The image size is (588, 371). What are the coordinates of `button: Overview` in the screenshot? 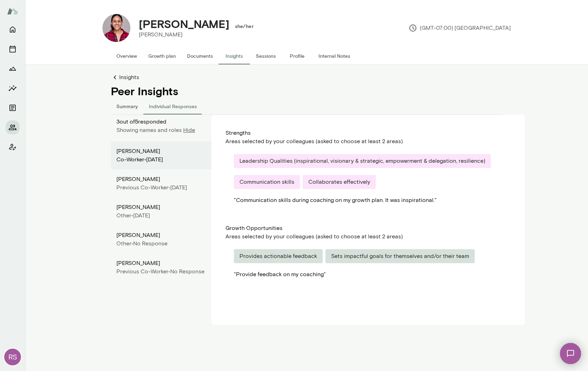 It's located at (126, 56).